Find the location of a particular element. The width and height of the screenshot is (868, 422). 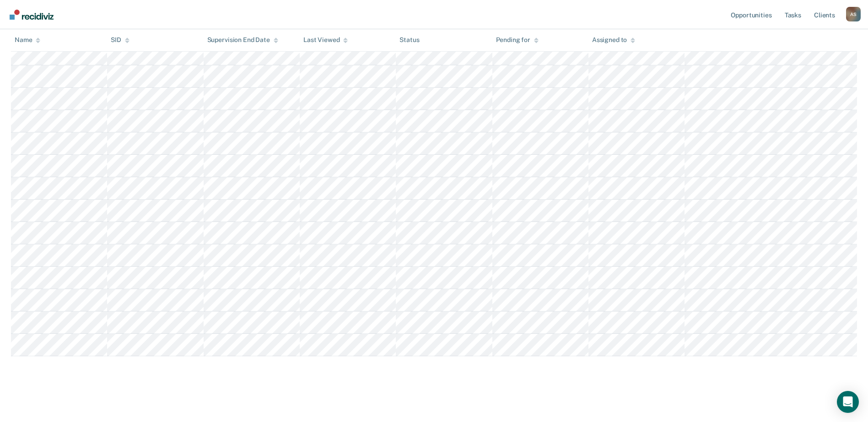

div: Last Viewed is located at coordinates (326, 40).